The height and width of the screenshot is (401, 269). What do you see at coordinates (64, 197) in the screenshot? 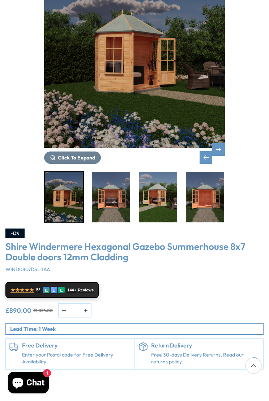
I see `img: WindermereSummerhouse_GARDEN_LHLIFE_200x200.jpg` at bounding box center [64, 197].